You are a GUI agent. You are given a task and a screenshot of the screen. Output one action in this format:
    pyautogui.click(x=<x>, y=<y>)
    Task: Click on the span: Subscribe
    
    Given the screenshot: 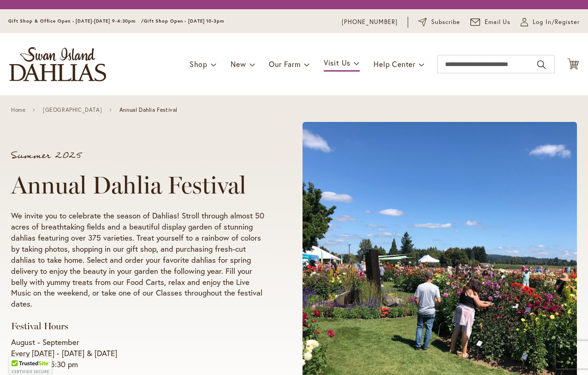 What is the action you would take?
    pyautogui.click(x=446, y=22)
    